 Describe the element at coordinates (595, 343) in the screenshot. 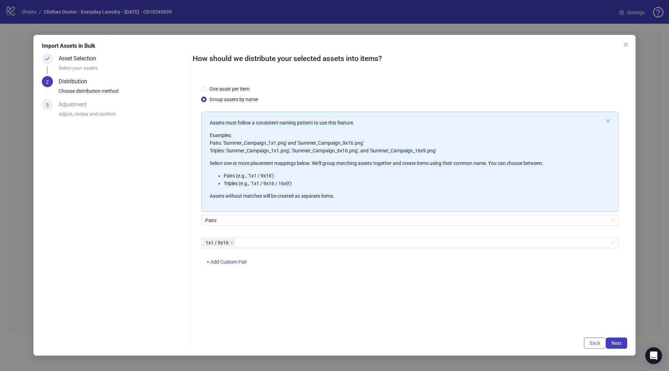

I see `button: Back` at that location.